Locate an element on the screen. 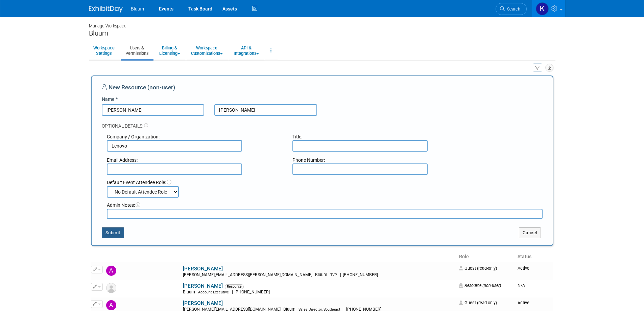 The width and height of the screenshot is (644, 311). div: Default Event Attendee Role: is located at coordinates (325, 183).